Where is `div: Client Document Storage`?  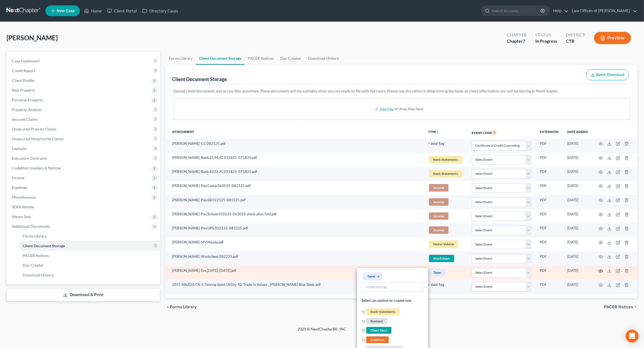 div: Client Document Storage is located at coordinates (199, 79).